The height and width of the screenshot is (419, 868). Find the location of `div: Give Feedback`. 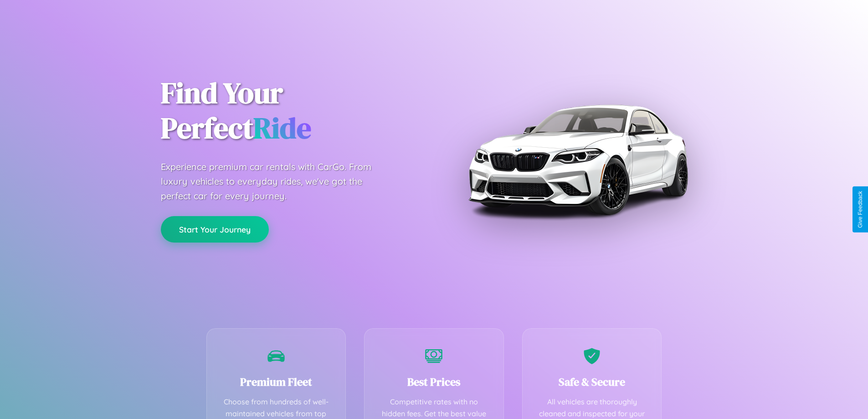

div: Give Feedback is located at coordinates (860, 209).